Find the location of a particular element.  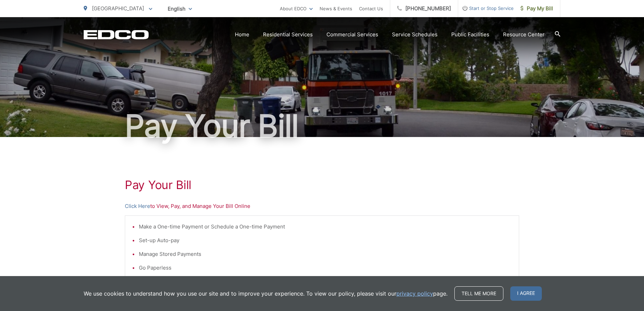

a: Tell me more is located at coordinates (479, 294).